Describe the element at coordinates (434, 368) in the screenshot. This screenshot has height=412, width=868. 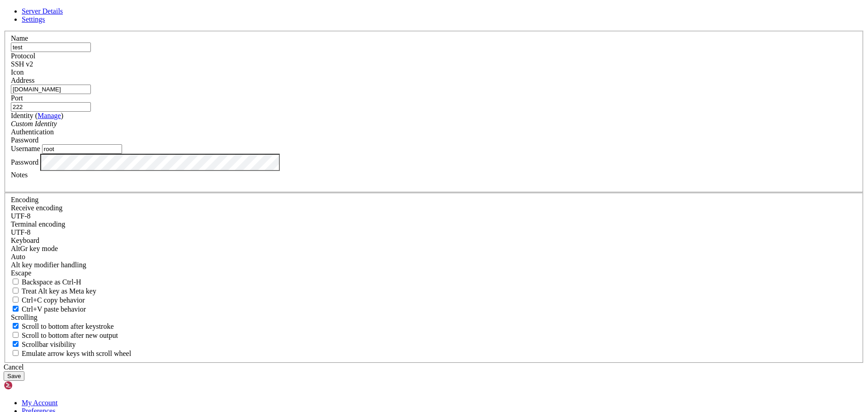
I see `div: Cancel` at that location.